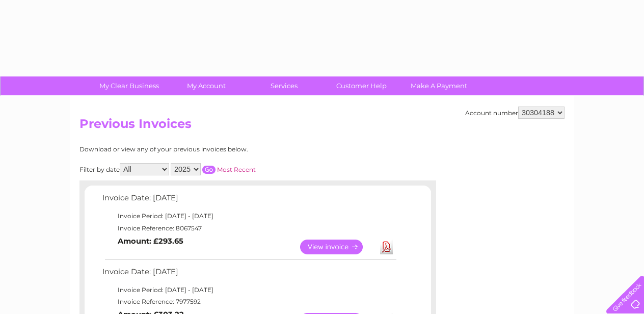 This screenshot has width=644, height=314. What do you see at coordinates (249, 228) in the screenshot?
I see `td: Invoice Reference: 8067547` at bounding box center [249, 228].